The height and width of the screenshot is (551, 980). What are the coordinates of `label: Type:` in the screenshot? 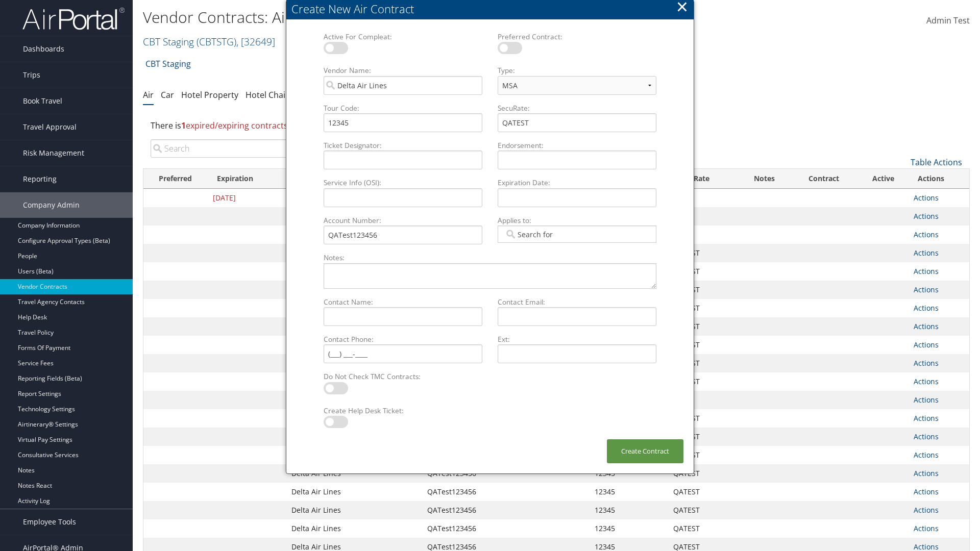 It's located at (577, 71).